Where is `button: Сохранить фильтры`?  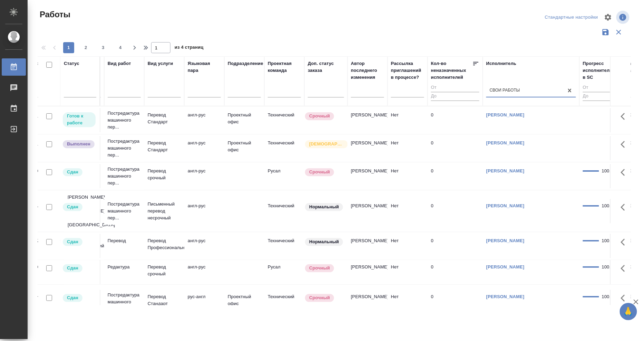
button: Сохранить фильтры is located at coordinates (606, 32).